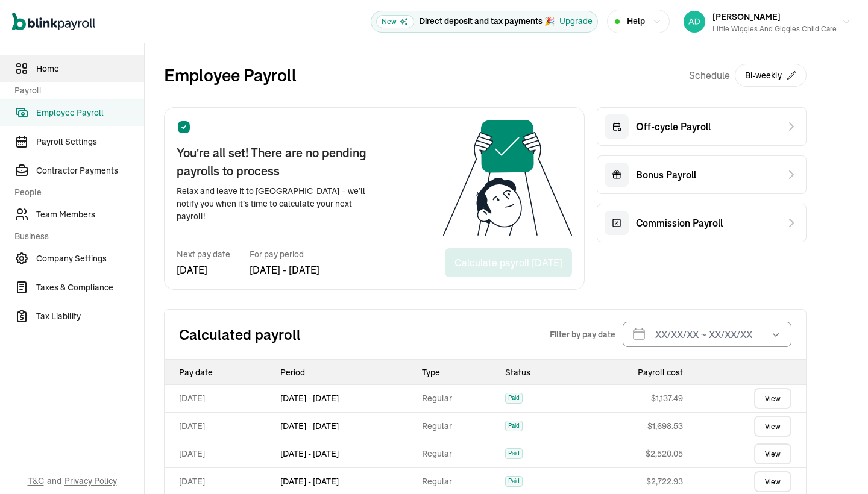 The width and height of the screenshot is (868, 494). What do you see at coordinates (75, 192) in the screenshot?
I see `span: People` at bounding box center [75, 192].